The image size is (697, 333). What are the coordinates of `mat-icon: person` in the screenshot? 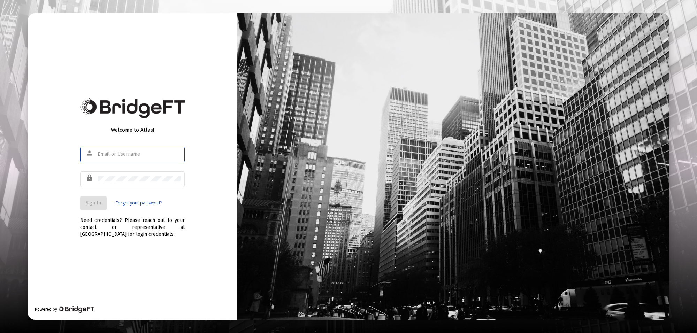 It's located at (90, 153).